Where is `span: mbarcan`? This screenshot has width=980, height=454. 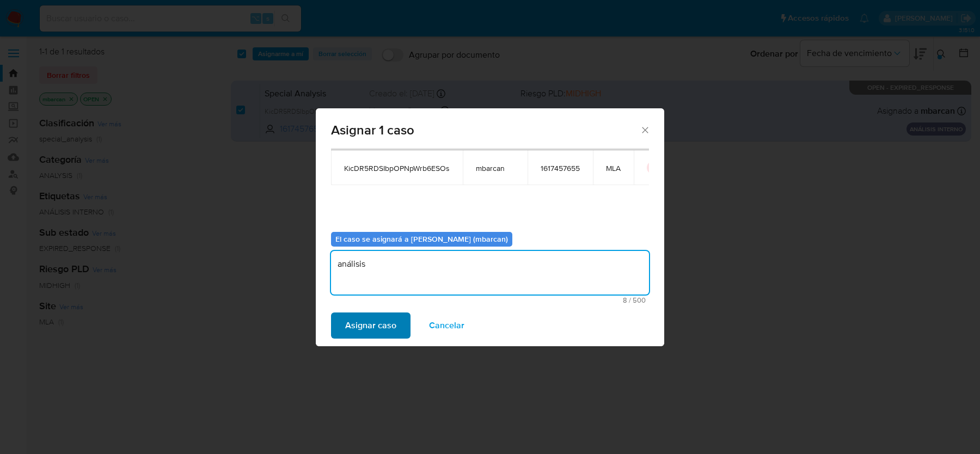
span: mbarcan is located at coordinates (495, 168).